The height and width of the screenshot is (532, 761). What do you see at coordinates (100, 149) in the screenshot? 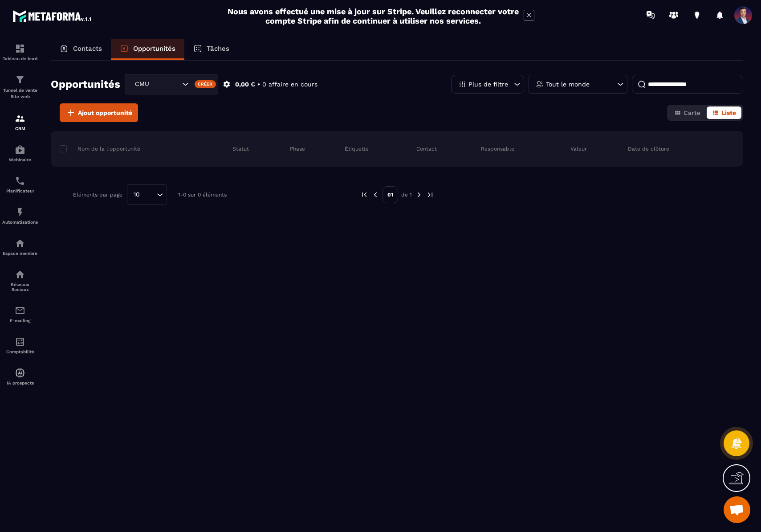
I see `p: Nom de la l'opportunité` at bounding box center [100, 149].